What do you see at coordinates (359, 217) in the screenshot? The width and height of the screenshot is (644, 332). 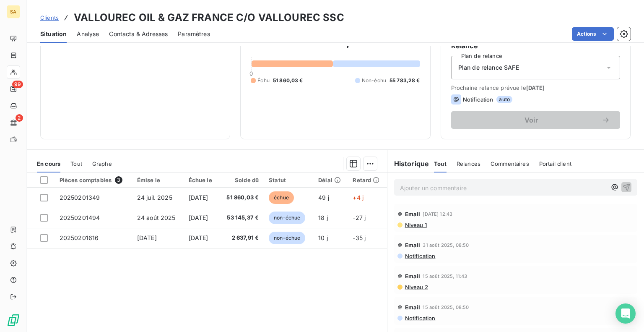 I see `span: -27 j` at bounding box center [359, 217].